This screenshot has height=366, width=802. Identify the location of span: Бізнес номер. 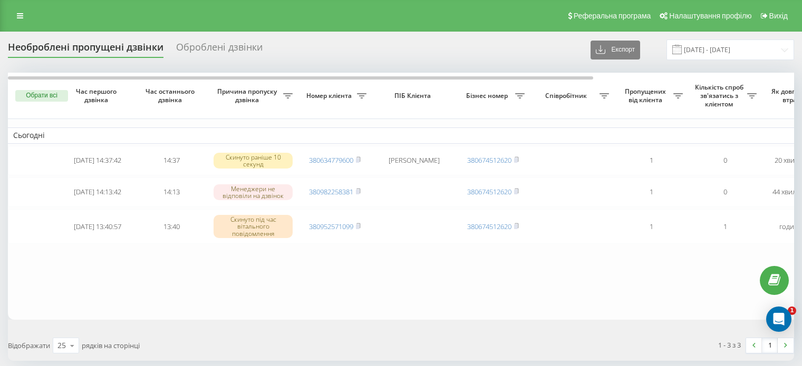
(488, 96).